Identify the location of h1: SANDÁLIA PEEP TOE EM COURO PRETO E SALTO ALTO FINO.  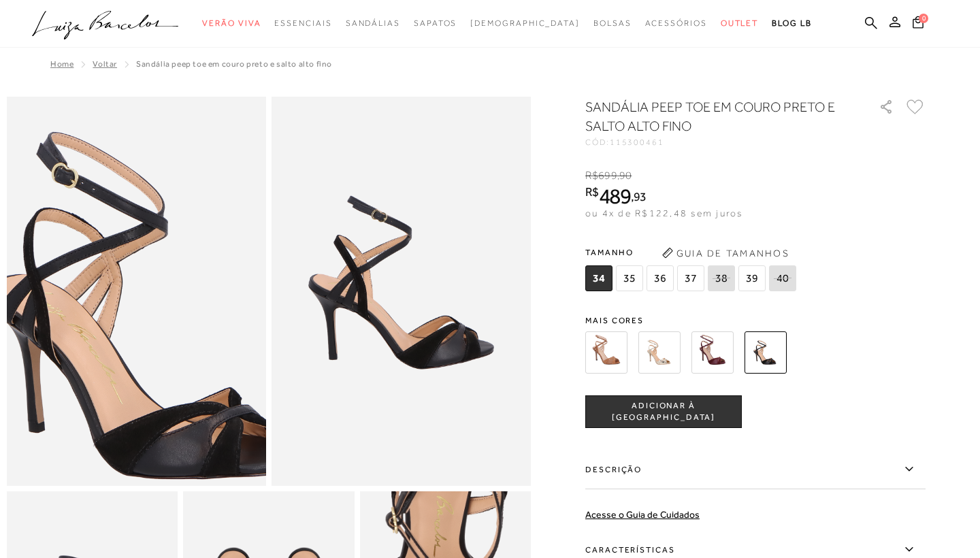
(713, 116).